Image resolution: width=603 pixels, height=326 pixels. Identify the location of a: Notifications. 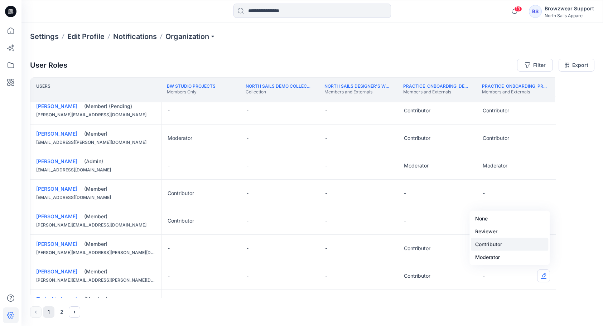
(135, 37).